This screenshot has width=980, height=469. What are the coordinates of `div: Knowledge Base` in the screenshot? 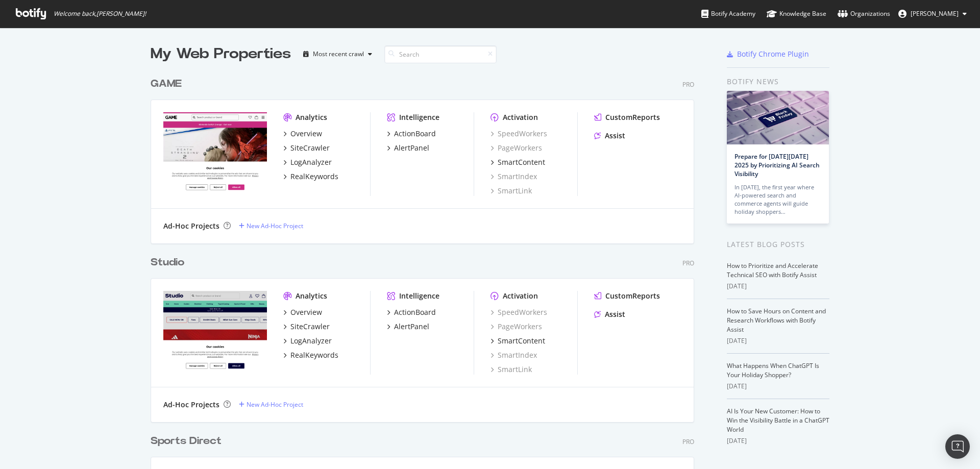 It's located at (797, 14).